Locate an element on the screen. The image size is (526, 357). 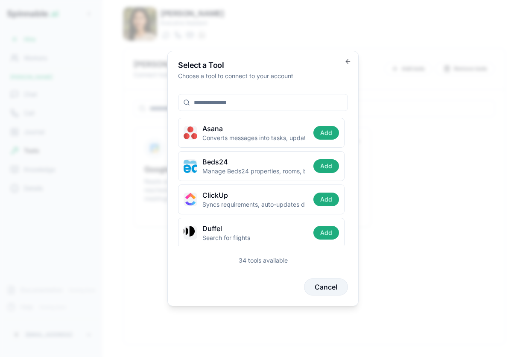
span: Beds24 is located at coordinates (215, 162).